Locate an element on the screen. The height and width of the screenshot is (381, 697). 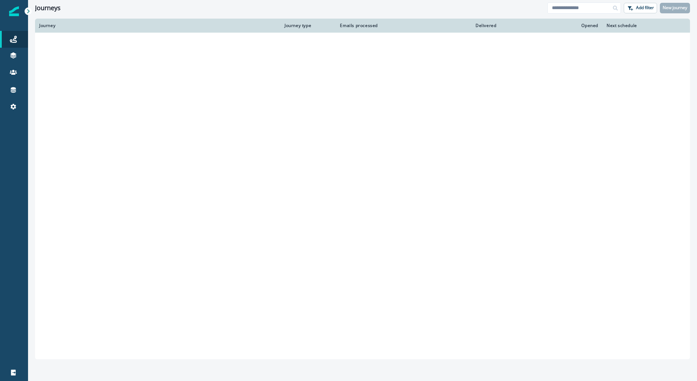
p: Add filter is located at coordinates (645, 8).